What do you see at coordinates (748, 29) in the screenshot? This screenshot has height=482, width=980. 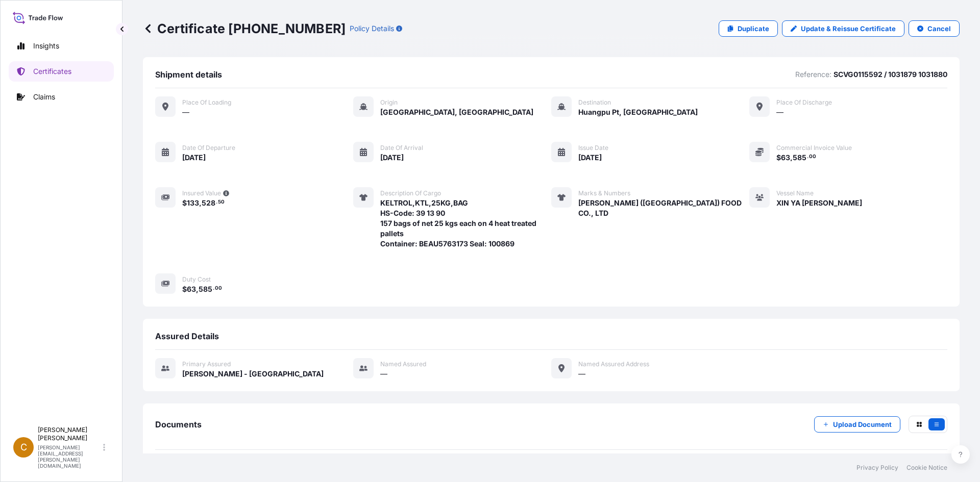 I see `a: Duplicate` at bounding box center [748, 29].